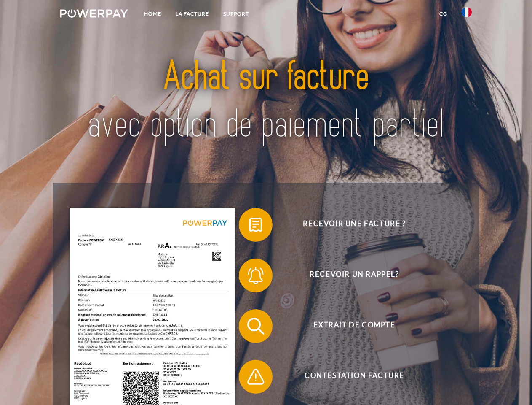 The image size is (532, 405). I want to click on img: qb_warning.svg, so click(256, 377).